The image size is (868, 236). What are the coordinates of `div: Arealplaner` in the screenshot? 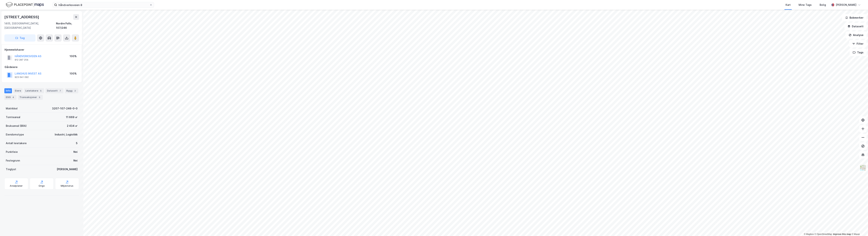 It's located at (16, 186).